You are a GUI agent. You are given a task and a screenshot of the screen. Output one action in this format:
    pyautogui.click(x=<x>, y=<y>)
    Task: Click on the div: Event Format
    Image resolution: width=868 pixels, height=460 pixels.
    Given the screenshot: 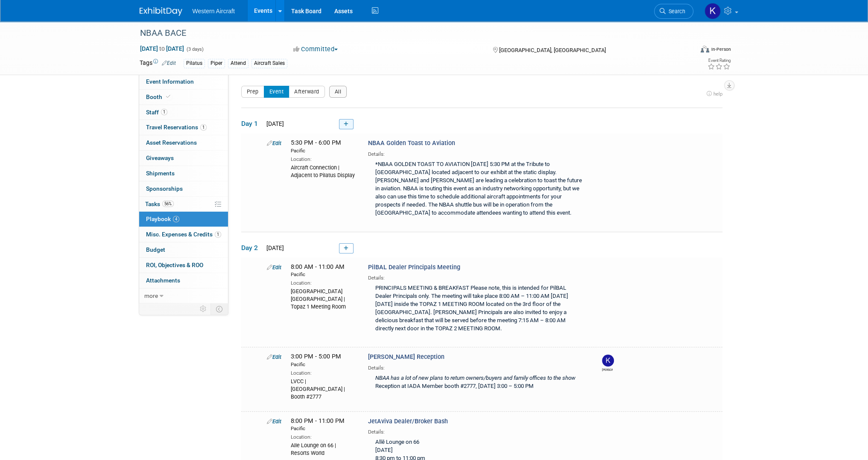 What is the action you would take?
    pyautogui.click(x=687, y=51)
    